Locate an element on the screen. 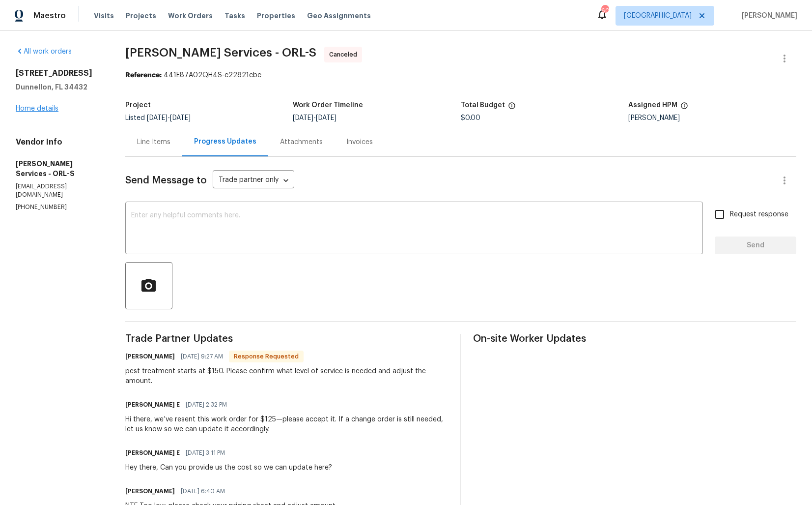 The height and width of the screenshot is (505, 812). span: Visits is located at coordinates (103, 16).